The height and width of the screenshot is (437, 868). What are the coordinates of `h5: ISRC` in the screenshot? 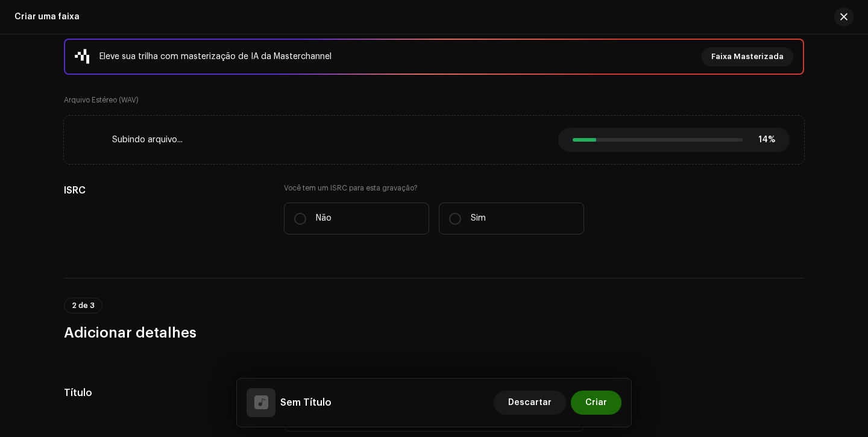 It's located at (164, 190).